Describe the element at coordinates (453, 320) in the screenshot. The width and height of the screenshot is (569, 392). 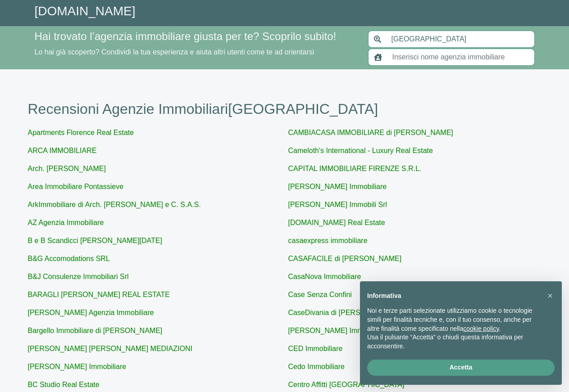
I see `p: Noi e terze parti selezionate utilizziamo cookie o tecnologie simili per finalità tecniche e, con...` at that location.